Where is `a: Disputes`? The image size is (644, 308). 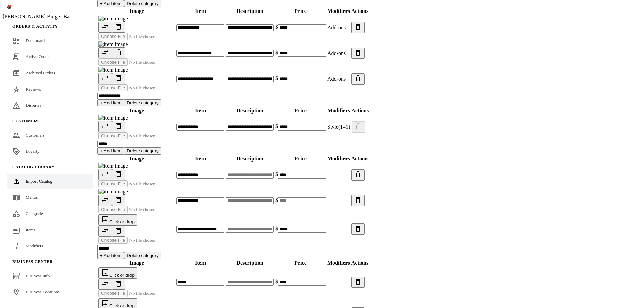
a: Disputes is located at coordinates (50, 105).